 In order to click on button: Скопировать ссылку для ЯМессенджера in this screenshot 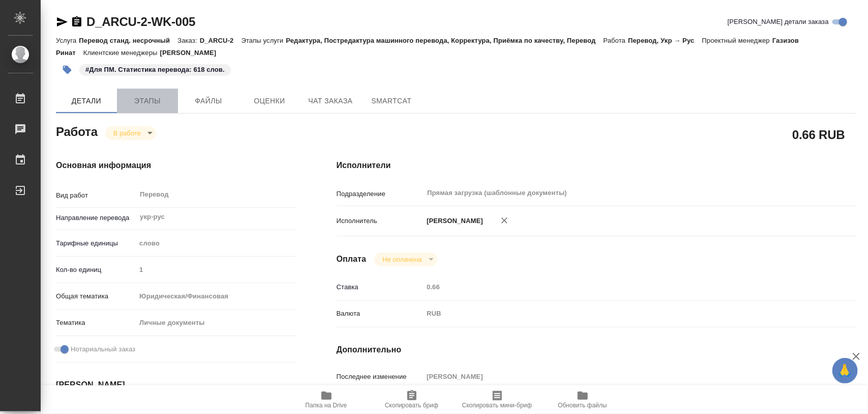, I will do `click(62, 22)`.